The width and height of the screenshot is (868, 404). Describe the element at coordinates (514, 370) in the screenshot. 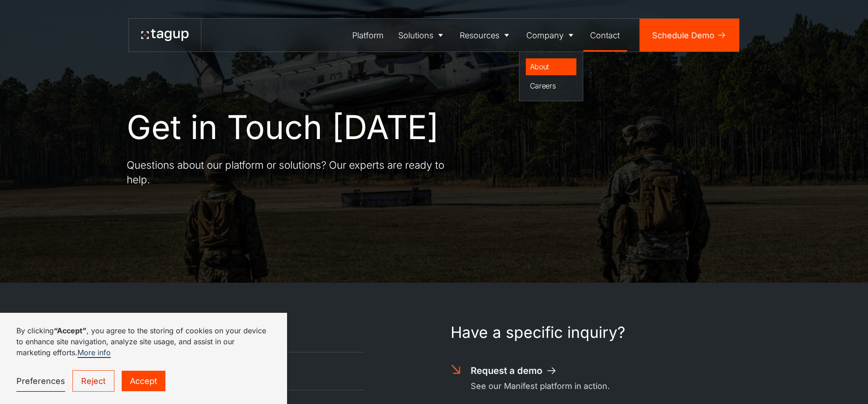

I see `a: Request a demo` at that location.